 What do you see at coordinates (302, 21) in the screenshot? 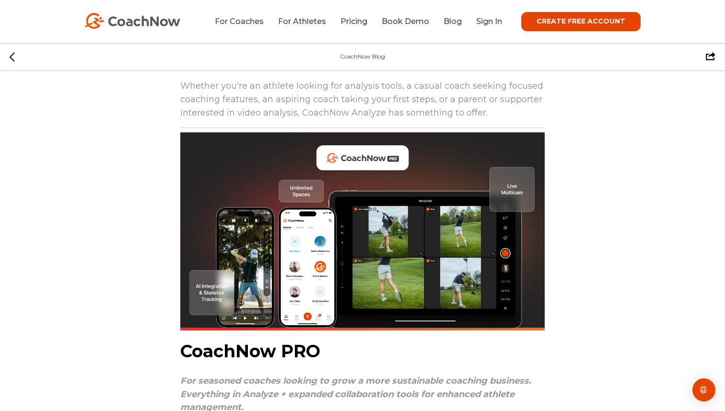
I see `a: For Athletes` at bounding box center [302, 21].